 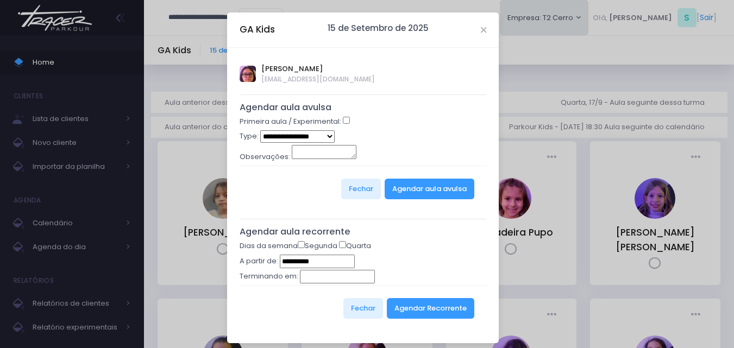 I want to click on button: Agendar Recorrente, so click(x=430, y=308).